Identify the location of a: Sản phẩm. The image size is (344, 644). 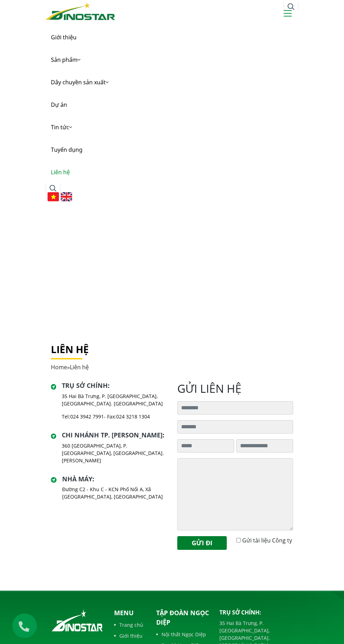
(172, 60).